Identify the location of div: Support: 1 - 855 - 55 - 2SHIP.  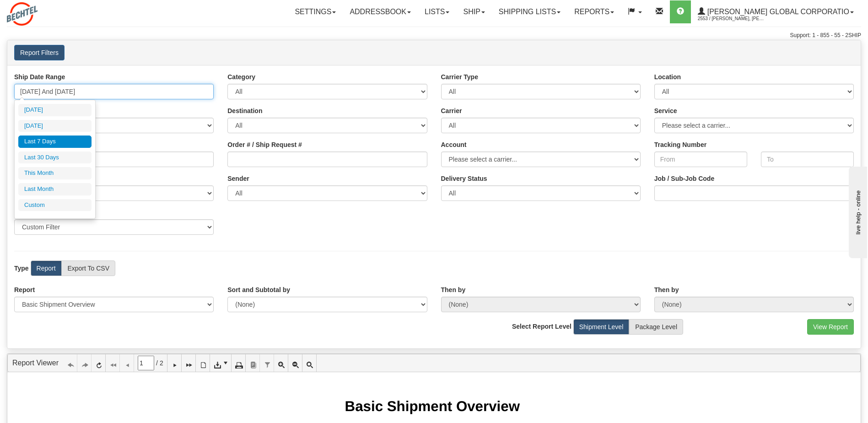
(434, 35).